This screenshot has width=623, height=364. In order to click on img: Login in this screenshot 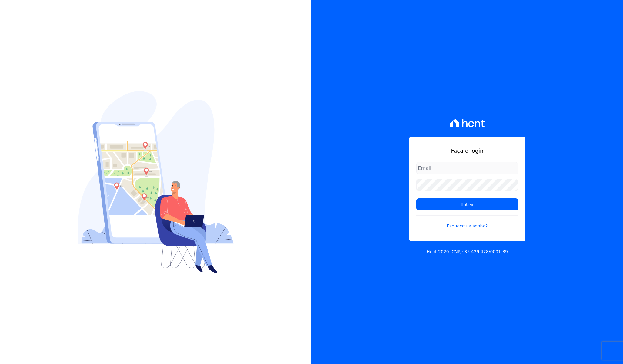, I will do `click(156, 182)`.